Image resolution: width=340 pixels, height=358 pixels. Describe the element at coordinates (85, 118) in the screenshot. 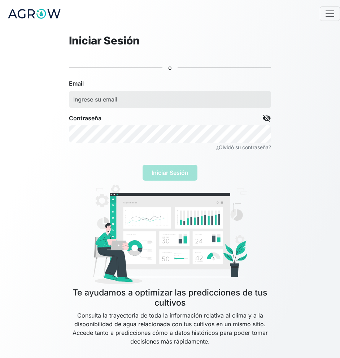

I see `label: Contraseña` at that location.